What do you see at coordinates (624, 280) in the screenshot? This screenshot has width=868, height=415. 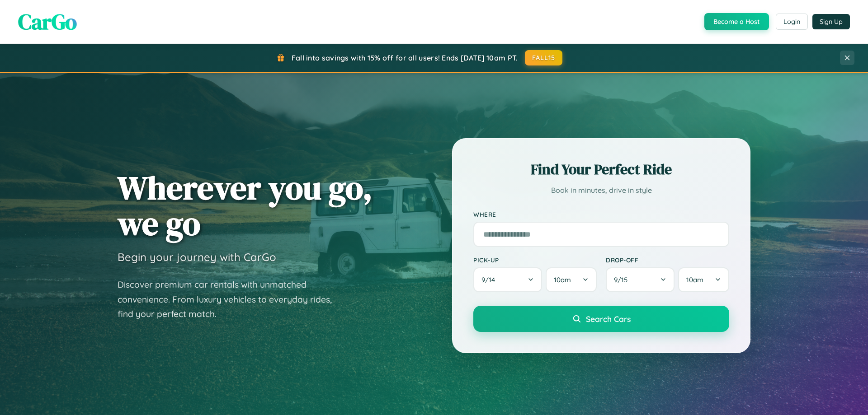 I see `span: 9 / 15` at bounding box center [624, 280].